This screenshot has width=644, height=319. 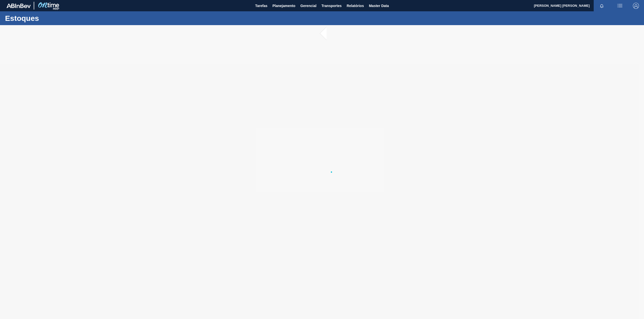 I want to click on span: Gerencial, so click(x=308, y=6).